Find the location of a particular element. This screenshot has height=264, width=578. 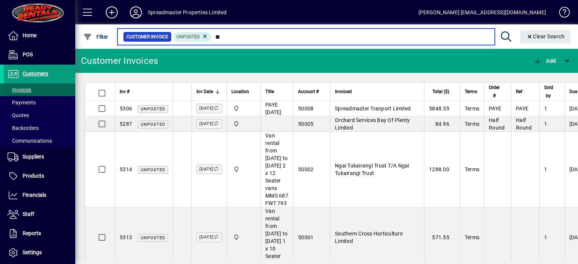

a: POS is located at coordinates (39, 55).